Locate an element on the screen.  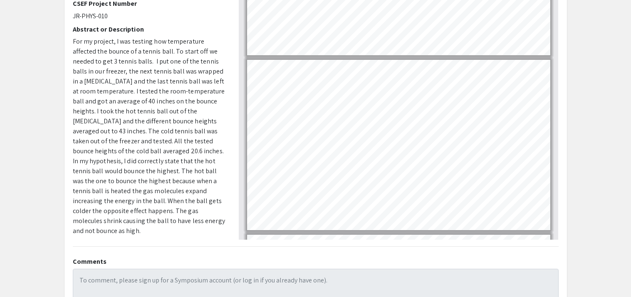
h2: Abstract or Description is located at coordinates (149, 29).